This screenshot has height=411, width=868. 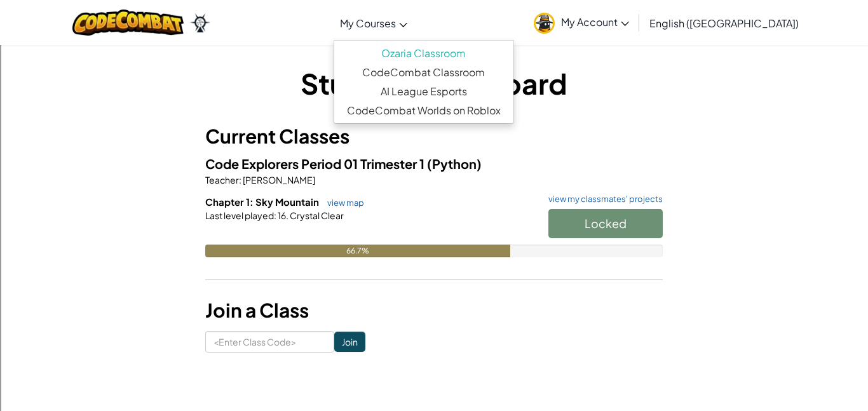 What do you see at coordinates (127, 22) in the screenshot?
I see `a: CodeCombat logo` at bounding box center [127, 22].